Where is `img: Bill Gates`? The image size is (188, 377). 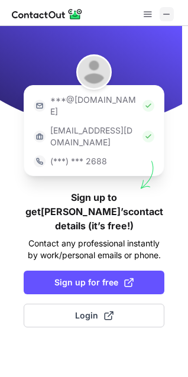
img: Bill Gates is located at coordinates (94, 72).